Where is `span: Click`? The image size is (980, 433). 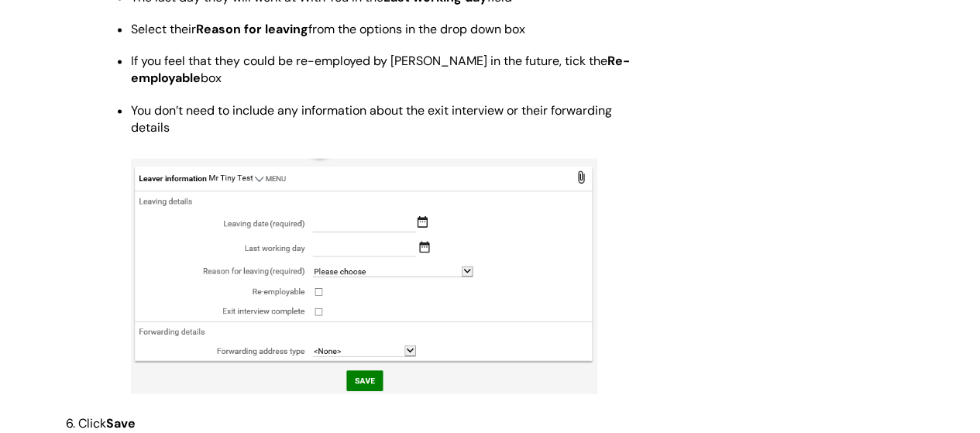
span: Click is located at coordinates (107, 422).